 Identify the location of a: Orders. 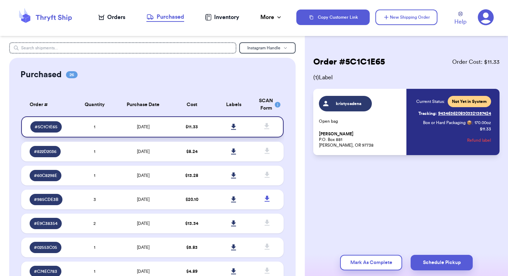
(112, 17).